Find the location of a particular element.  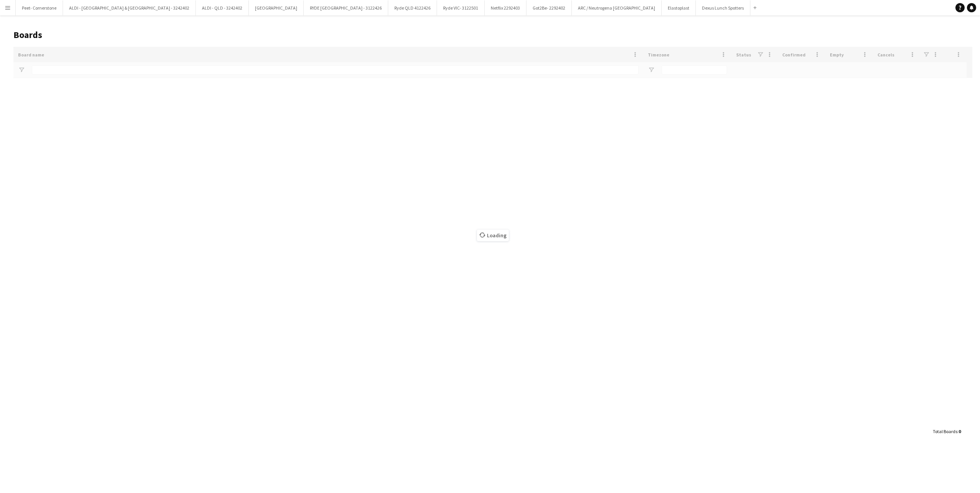

span: 0 is located at coordinates (960, 431).